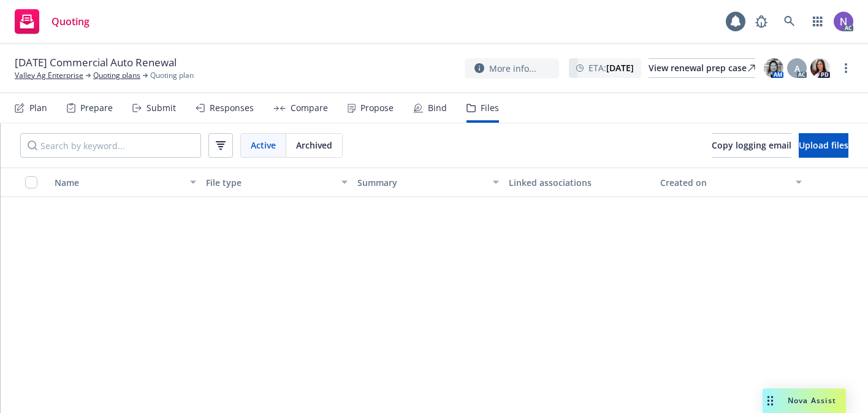  I want to click on div: Created on, so click(724, 182).